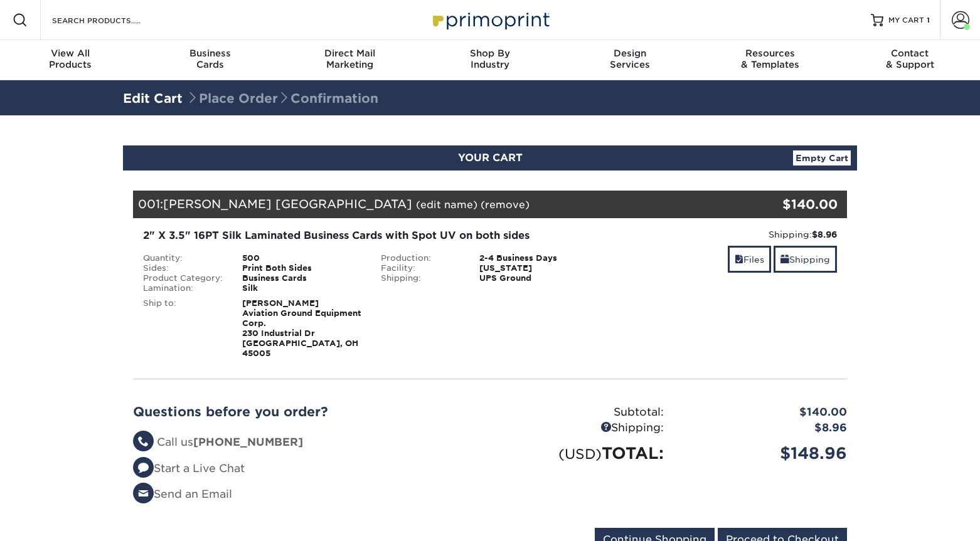  What do you see at coordinates (825, 235) in the screenshot?
I see `strong: $8.96` at bounding box center [825, 235].